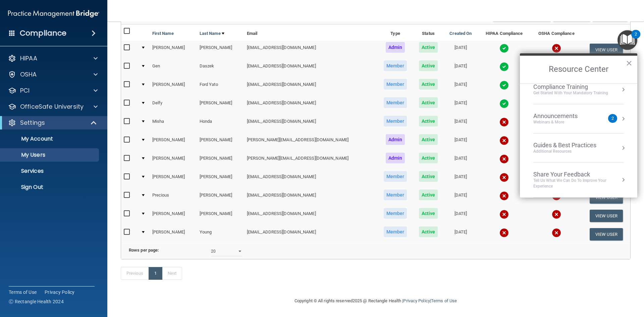 This screenshot has height=317, width=644. Describe the element at coordinates (173, 68) in the screenshot. I see `td: Gen` at that location.